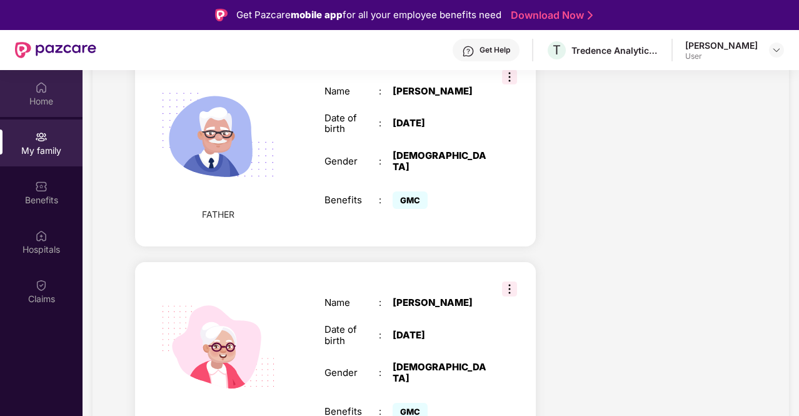 This screenshot has width=799, height=416. I want to click on div: Tredence Analytics Solutions Private Limited, so click(615, 50).